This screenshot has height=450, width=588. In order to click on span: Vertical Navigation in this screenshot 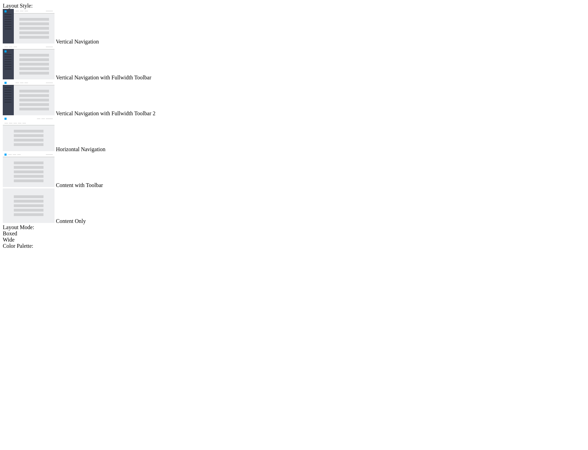, I will do `click(77, 41)`.